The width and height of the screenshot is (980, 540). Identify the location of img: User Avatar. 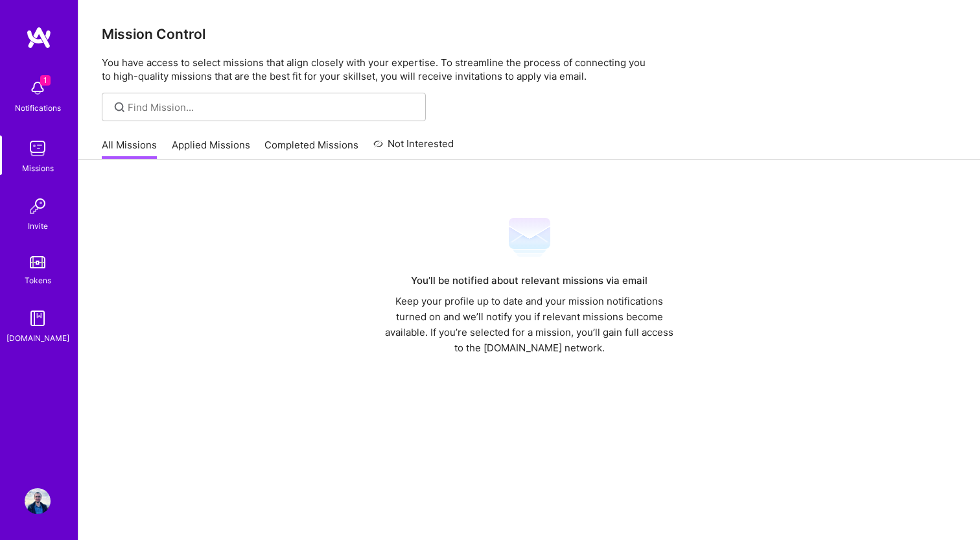
(38, 501).